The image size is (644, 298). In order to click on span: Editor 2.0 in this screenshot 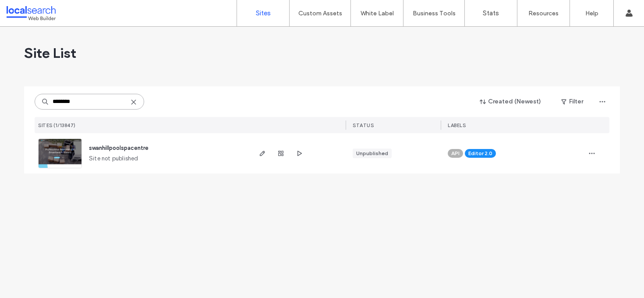, I will do `click(480, 154)`.